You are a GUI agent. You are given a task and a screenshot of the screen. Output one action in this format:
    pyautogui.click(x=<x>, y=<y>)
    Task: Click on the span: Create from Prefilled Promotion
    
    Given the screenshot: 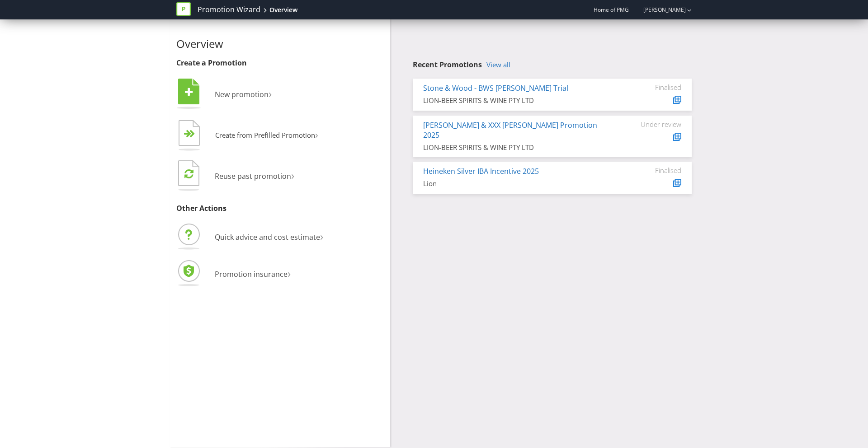 What is the action you would take?
    pyautogui.click(x=265, y=135)
    